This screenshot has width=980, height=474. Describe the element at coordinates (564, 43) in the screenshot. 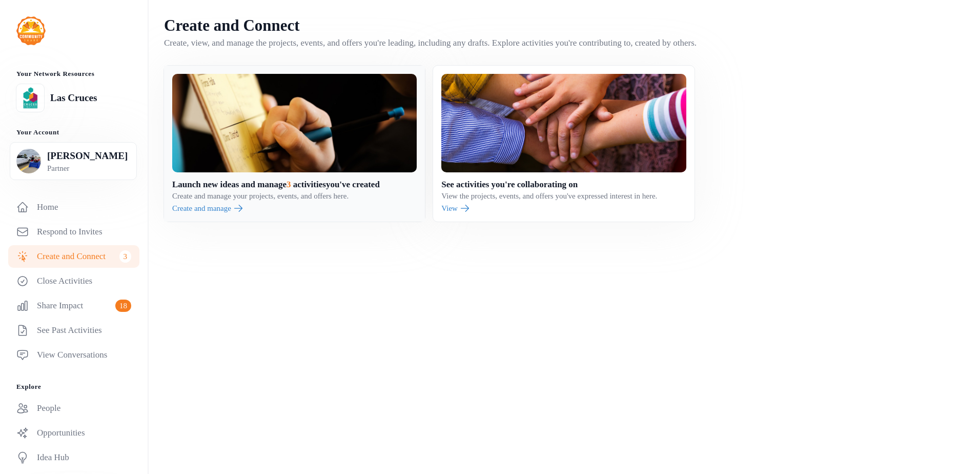

I see `div: Create, view, and manage the projects, events, and offers you're leading, including any drafts. E...` at that location.